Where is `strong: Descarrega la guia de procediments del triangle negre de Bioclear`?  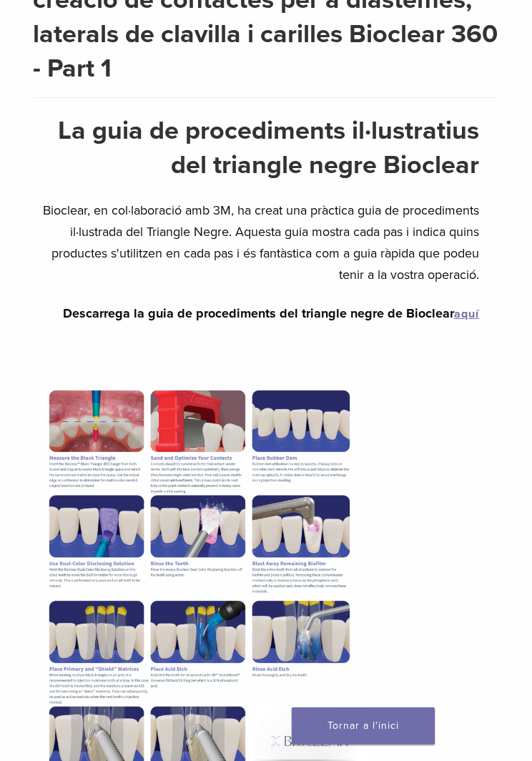
strong: Descarrega la guia de procediments del triangle negre de Bioclear is located at coordinates (271, 313).